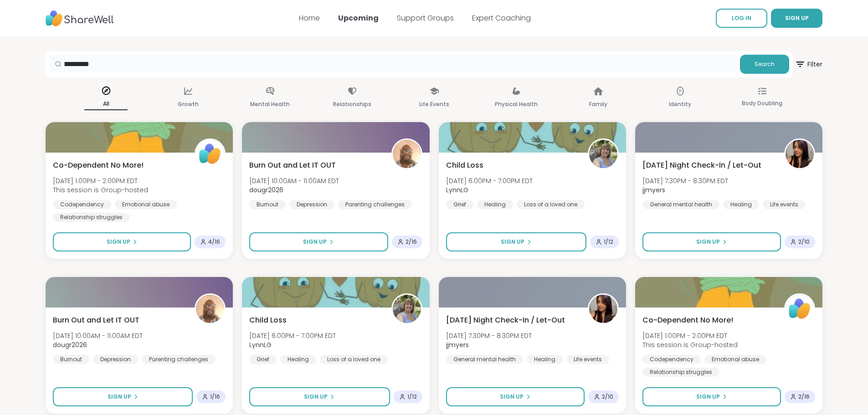  What do you see at coordinates (105, 104) in the screenshot?
I see `p: All` at bounding box center [105, 104].